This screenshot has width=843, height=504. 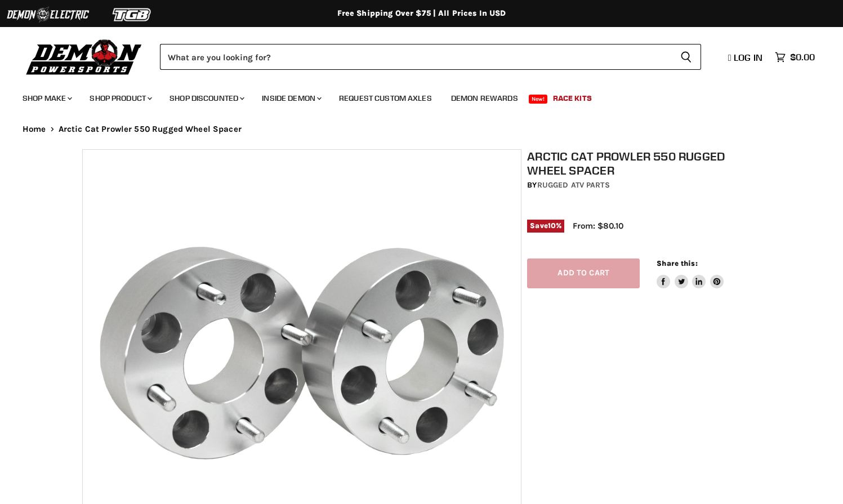 What do you see at coordinates (484, 98) in the screenshot?
I see `a: Demon Rewards` at bounding box center [484, 98].